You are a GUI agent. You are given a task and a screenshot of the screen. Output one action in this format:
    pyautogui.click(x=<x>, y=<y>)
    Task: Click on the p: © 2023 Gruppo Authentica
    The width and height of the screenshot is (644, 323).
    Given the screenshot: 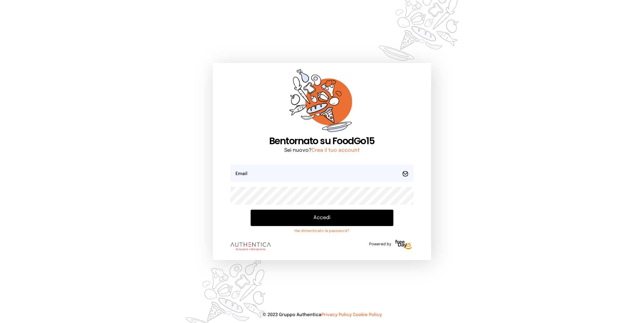 What is the action you would take?
    pyautogui.click(x=322, y=315)
    